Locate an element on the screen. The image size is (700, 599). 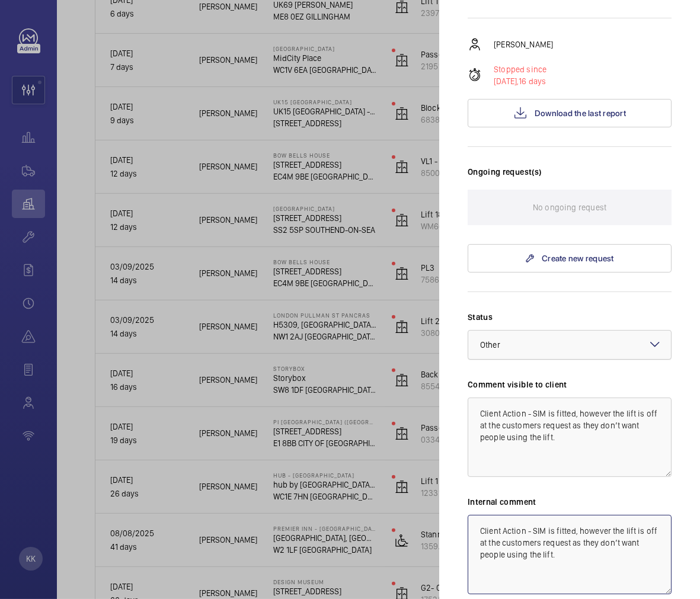
p: No ongoing request is located at coordinates (570, 207).